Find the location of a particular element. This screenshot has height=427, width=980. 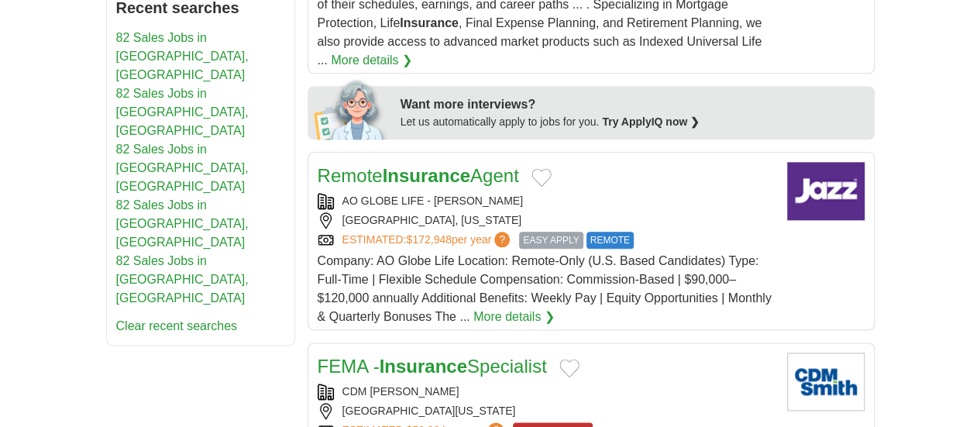

a: RemoteInsuranceAgent is located at coordinates (418, 175).